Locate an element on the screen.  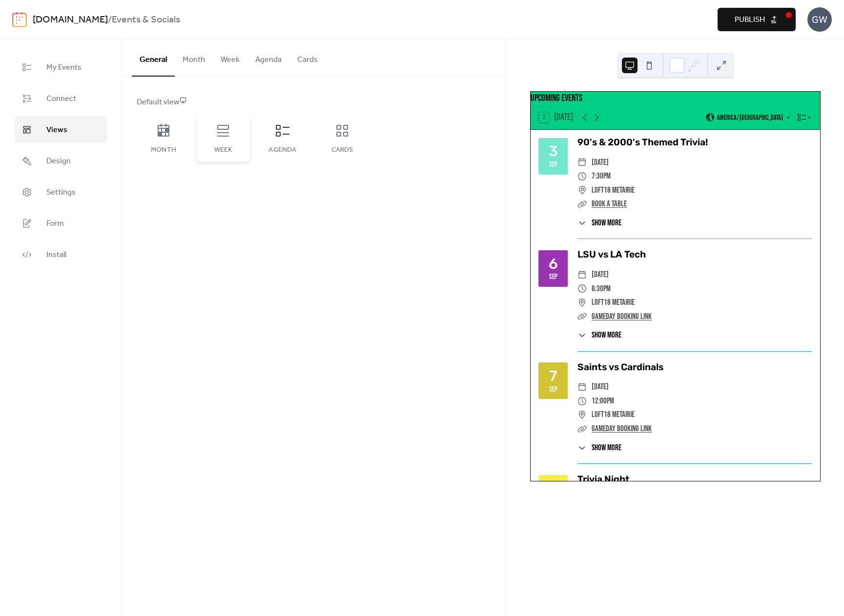
div: 3 is located at coordinates (553, 151).